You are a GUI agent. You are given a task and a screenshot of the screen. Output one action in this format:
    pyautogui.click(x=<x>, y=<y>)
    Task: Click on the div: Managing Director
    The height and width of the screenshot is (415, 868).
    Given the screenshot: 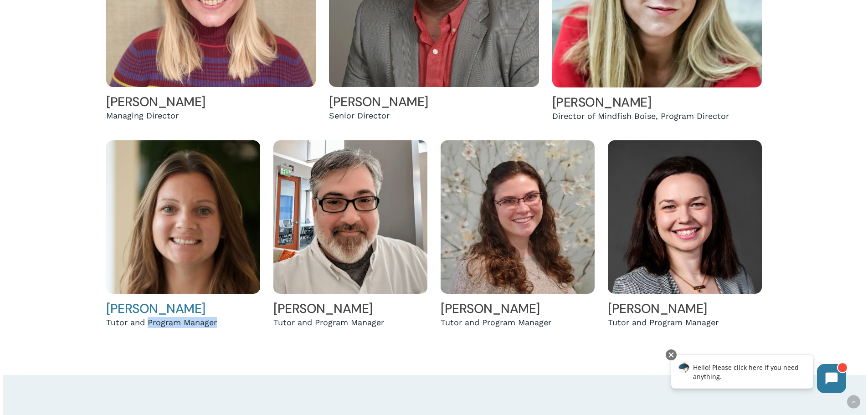 What is the action you would take?
    pyautogui.click(x=211, y=116)
    